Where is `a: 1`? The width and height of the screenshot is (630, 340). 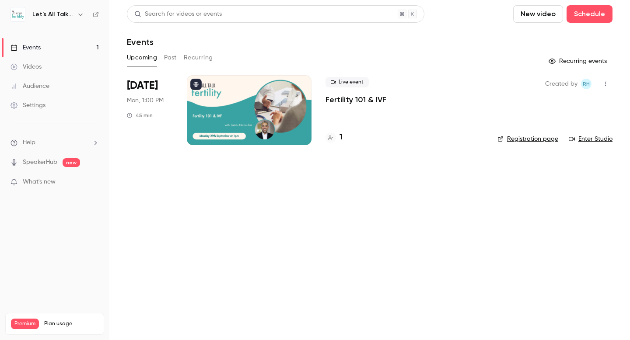 a: 1 is located at coordinates (334, 137).